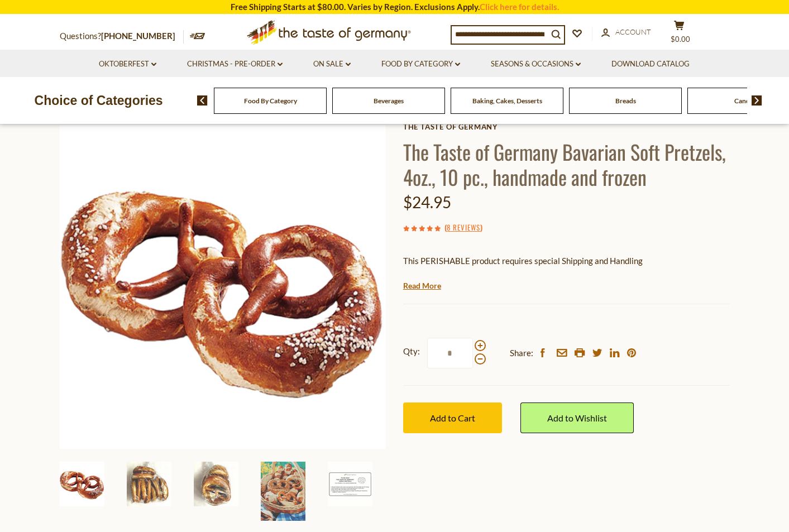  Describe the element at coordinates (680, 39) in the screenshot. I see `span: $0.00` at that location.